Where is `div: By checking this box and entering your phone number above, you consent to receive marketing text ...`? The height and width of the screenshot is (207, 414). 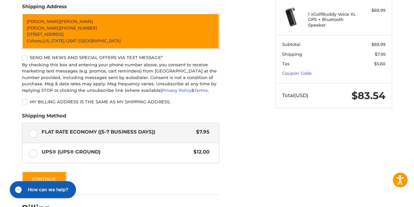
div: By checking this box and entering your phone number above, you consent to receive marketing text ... is located at coordinates (121, 78).